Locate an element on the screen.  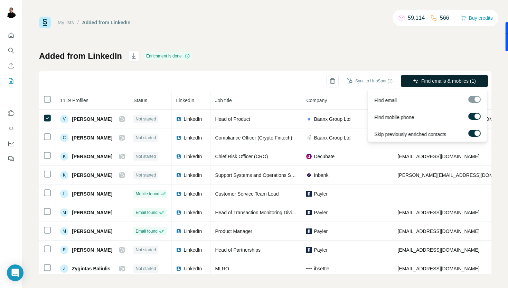
button: Sync to HubSpot (1) is located at coordinates (370, 81).